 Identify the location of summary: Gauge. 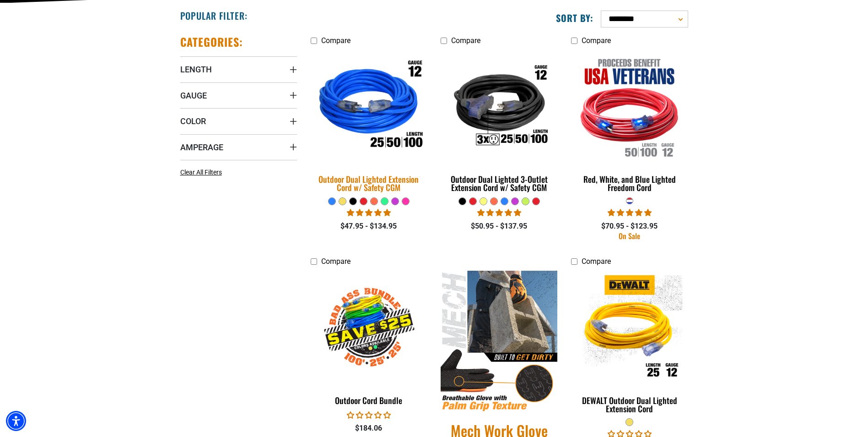
(239, 95).